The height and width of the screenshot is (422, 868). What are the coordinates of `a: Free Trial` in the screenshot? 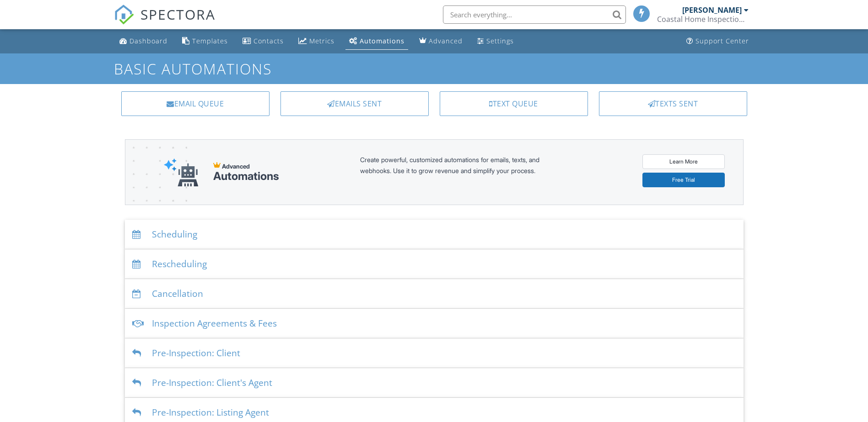 It's located at (684, 180).